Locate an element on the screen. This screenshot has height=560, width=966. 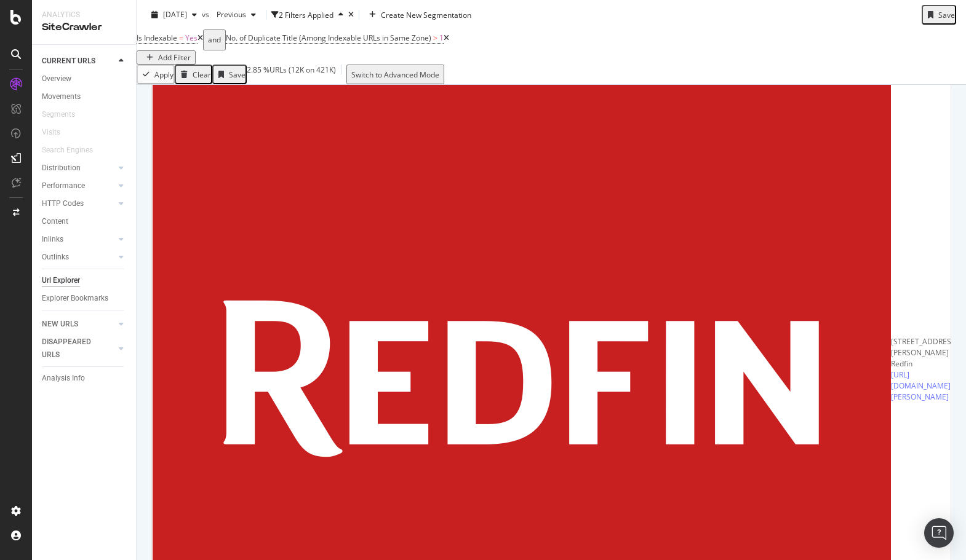
button: Add Filter is located at coordinates (166, 57).